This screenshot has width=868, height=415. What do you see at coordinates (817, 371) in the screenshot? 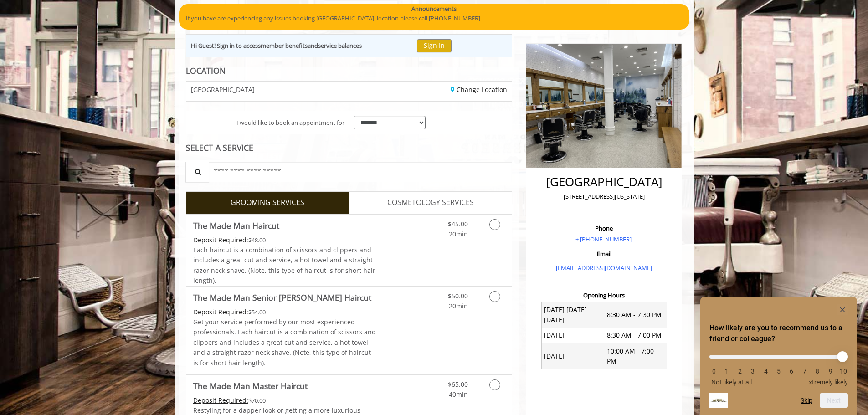
I see `li: 8` at bounding box center [817, 371].